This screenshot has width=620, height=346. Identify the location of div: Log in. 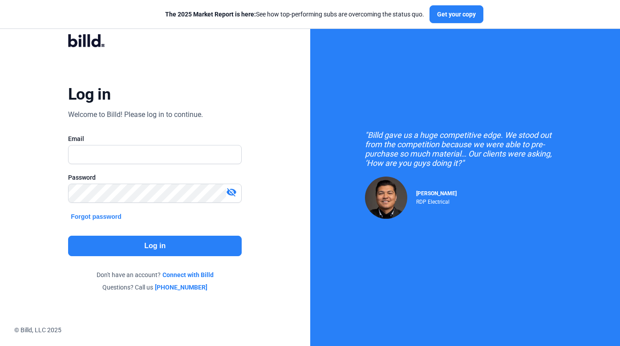
(89, 94).